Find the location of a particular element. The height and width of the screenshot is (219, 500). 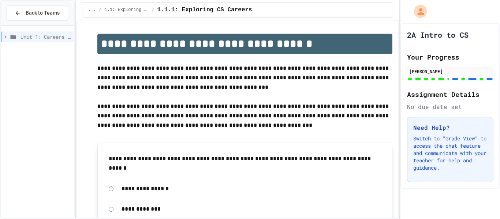

h2: Assignment Details is located at coordinates (451, 95).